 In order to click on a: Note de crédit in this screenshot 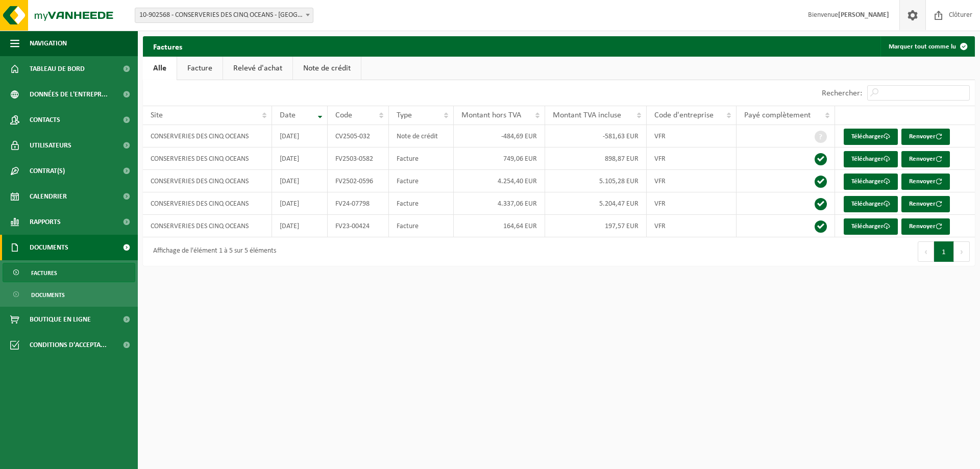, I will do `click(327, 68)`.